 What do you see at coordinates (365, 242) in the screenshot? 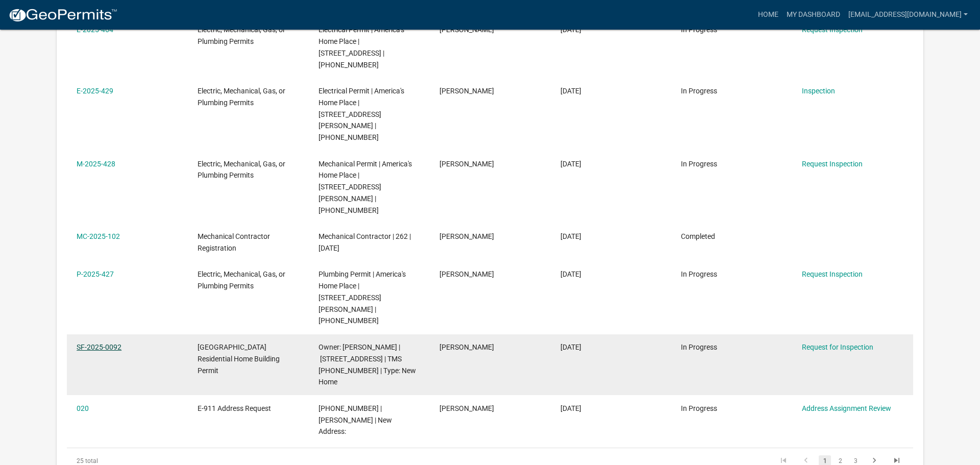
I see `span: Mechanical Contractor | 262 | 06/30/2027` at bounding box center [365, 242].